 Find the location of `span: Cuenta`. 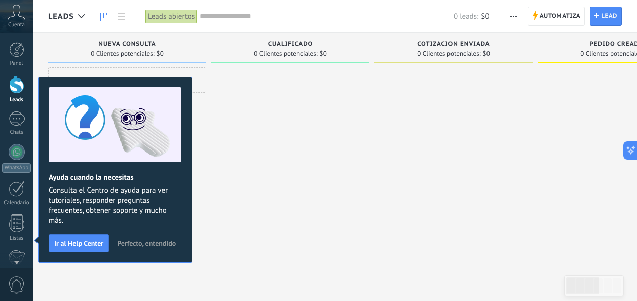

span: Cuenta is located at coordinates (16, 25).